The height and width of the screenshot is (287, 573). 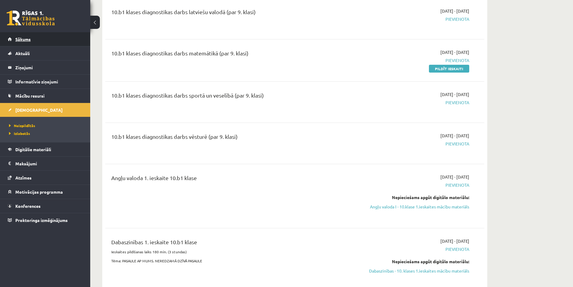 I want to click on span: Izlabotās, so click(x=20, y=133).